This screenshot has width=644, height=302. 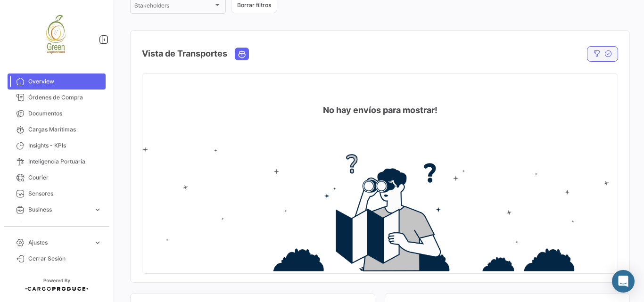 What do you see at coordinates (623, 281) in the screenshot?
I see `div: Abrir Intercom Messenger` at bounding box center [623, 281].